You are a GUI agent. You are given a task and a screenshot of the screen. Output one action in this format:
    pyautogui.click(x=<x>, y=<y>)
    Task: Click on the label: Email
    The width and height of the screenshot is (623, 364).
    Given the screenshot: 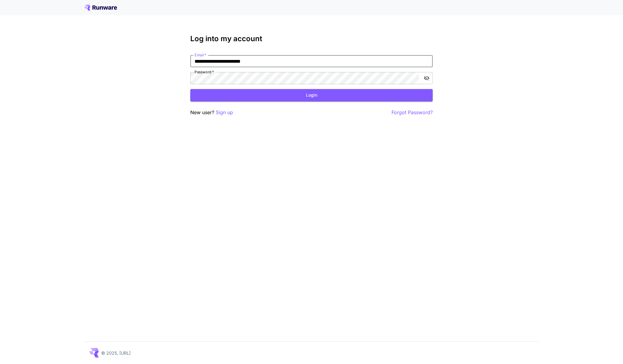 What is the action you would take?
    pyautogui.click(x=200, y=55)
    